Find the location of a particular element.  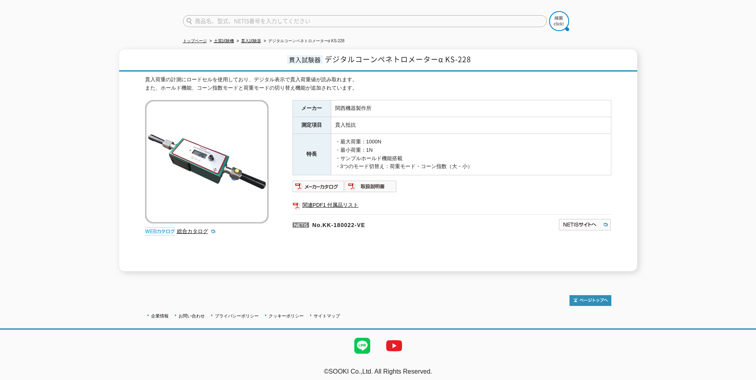

a: メーカーカタログ is located at coordinates (318, 188).